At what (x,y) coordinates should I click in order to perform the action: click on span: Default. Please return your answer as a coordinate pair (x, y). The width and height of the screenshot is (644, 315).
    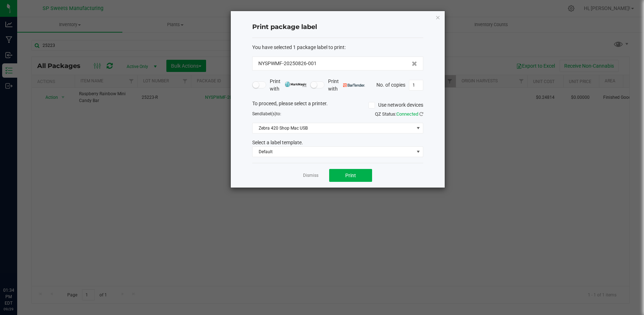
    Looking at the image, I should click on (333, 152).